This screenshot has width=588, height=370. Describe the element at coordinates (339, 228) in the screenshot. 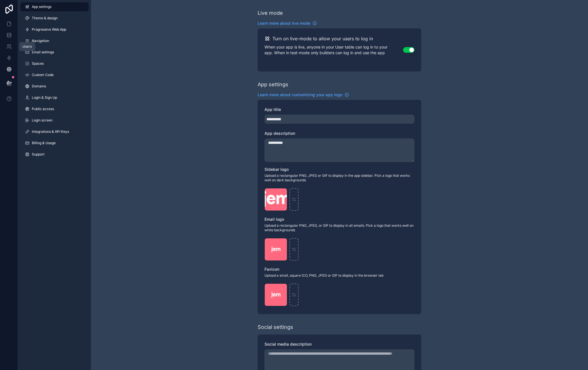

I see `span: Upload a rectangular PNG, JPEG, or GIF to display in all emails. Pick a logo that works well on w...` at that location.